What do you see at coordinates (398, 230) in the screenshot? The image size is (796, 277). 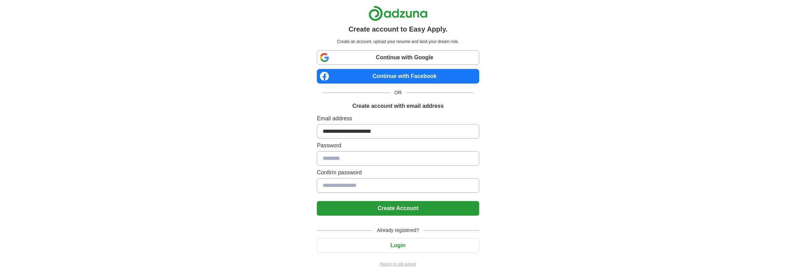 I see `span: Already registered?` at bounding box center [398, 230].